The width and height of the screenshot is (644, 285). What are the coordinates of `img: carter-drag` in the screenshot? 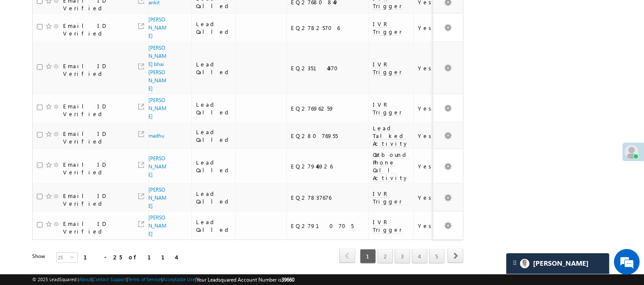 It's located at (515, 263).